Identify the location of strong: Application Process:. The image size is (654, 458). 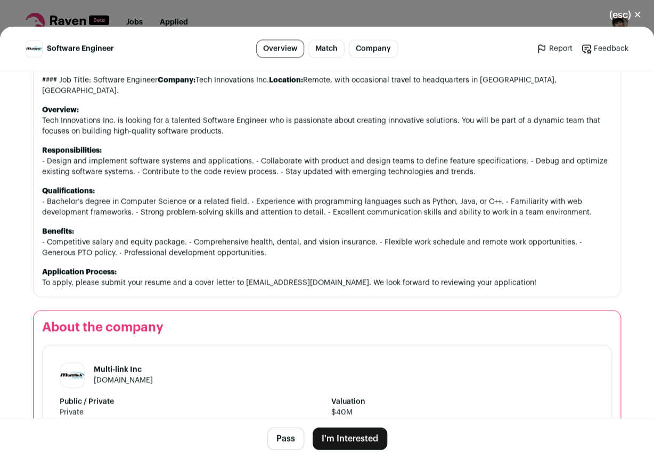
(79, 272).